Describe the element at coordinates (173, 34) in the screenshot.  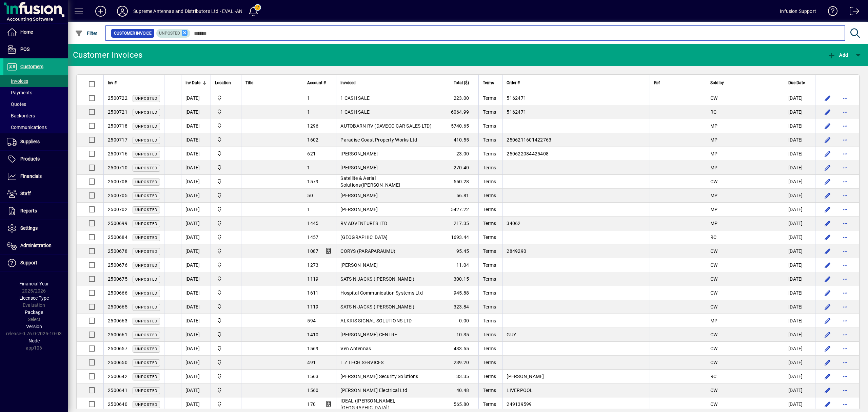
I see `mat-chip: Customer Invoice Status: Unposted` at that location.